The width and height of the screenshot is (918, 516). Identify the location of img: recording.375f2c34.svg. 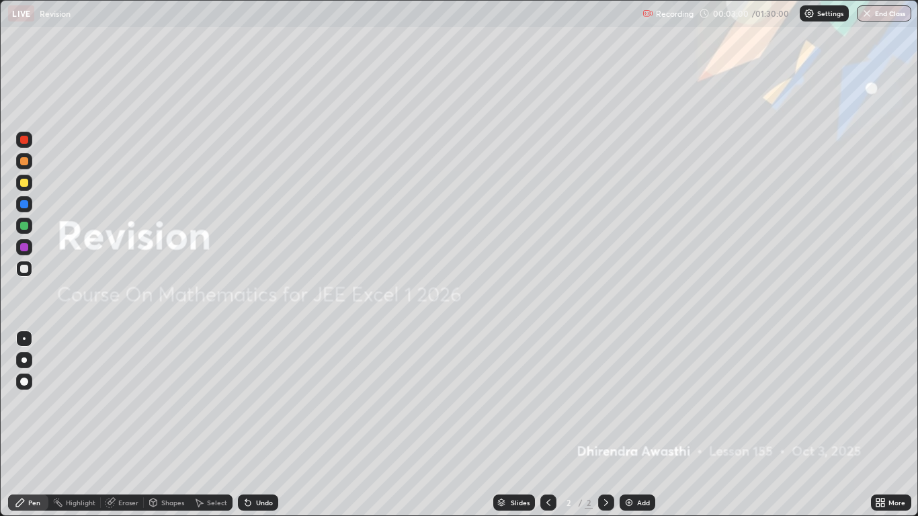
(648, 13).